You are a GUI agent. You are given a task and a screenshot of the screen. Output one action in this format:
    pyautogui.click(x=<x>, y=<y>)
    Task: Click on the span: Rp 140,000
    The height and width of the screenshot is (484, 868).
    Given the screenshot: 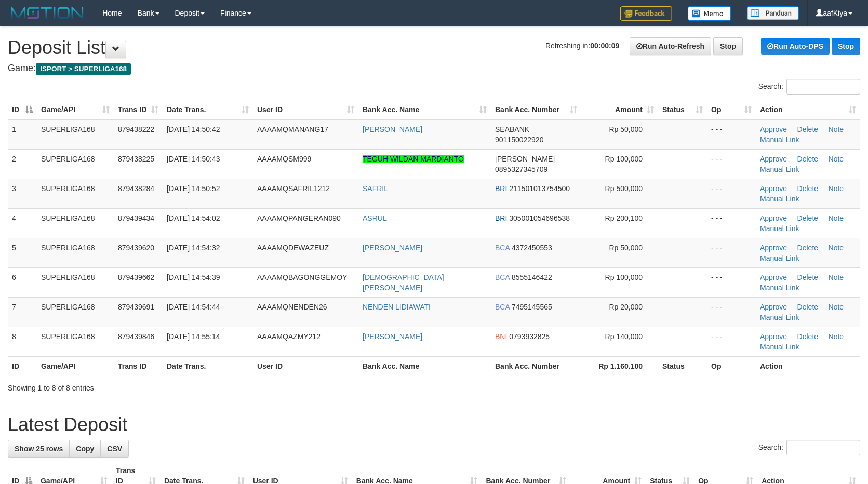 What is the action you would take?
    pyautogui.click(x=624, y=337)
    